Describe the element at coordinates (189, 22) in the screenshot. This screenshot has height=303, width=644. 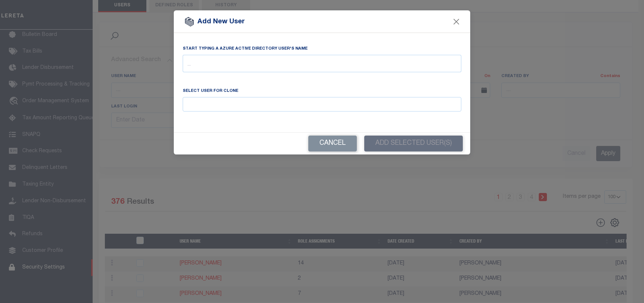
I see `img: fees.svg` at that location.